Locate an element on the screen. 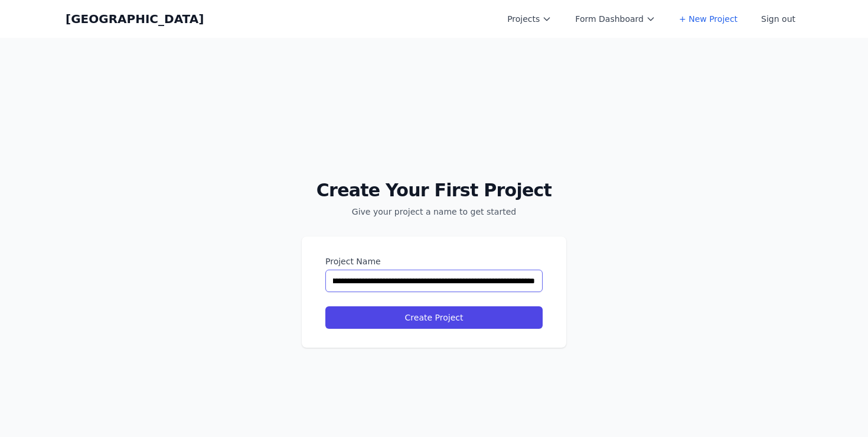 The image size is (868, 437). label: Project Name is located at coordinates (434, 261).